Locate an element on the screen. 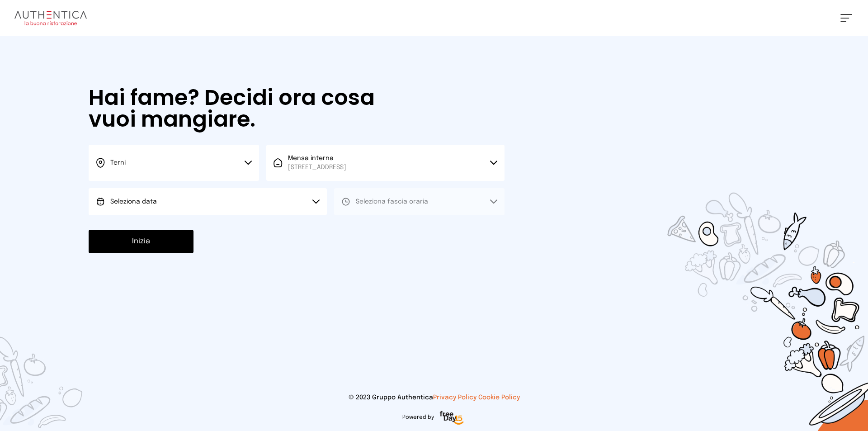 The height and width of the screenshot is (431, 868). button: Seleziona fascia oraria is located at coordinates (419, 202).